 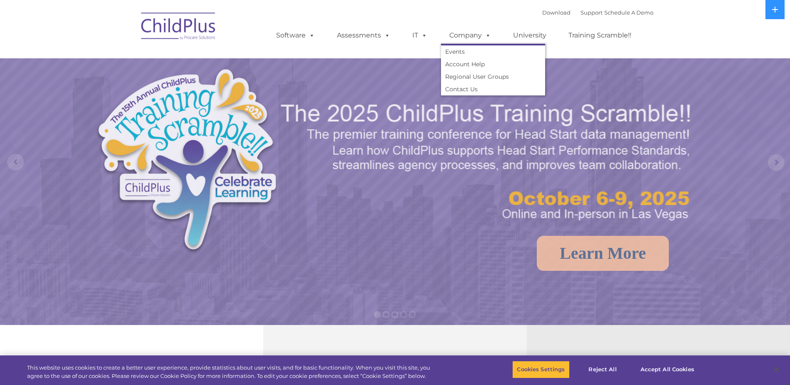 What do you see at coordinates (777, 369) in the screenshot?
I see `button: Close` at bounding box center [777, 369].